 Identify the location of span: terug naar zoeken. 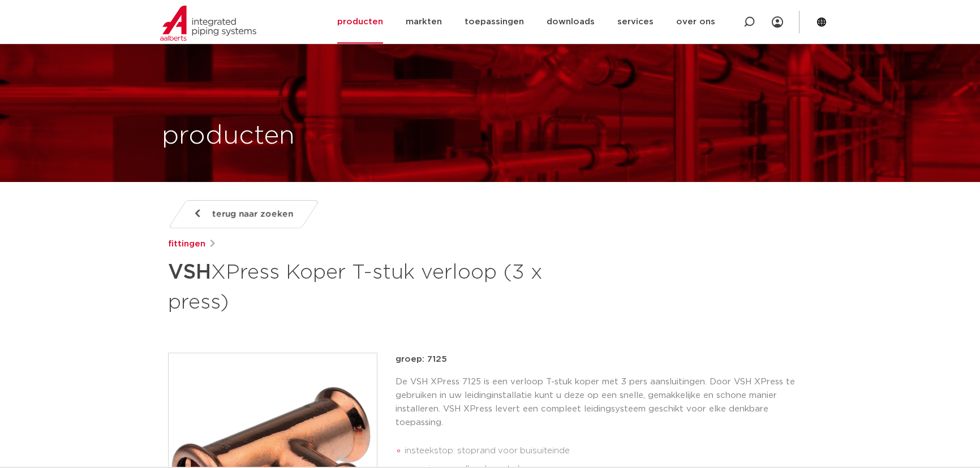
(253, 214).